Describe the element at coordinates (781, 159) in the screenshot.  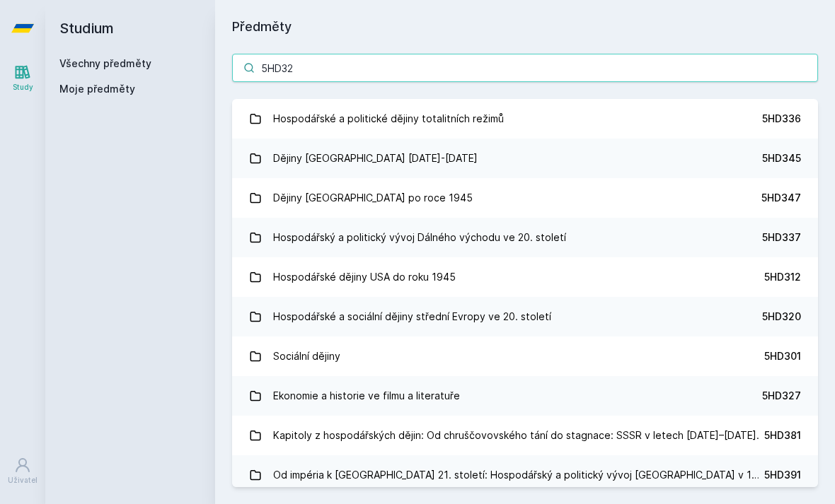
I see `div: 5HD345` at that location.